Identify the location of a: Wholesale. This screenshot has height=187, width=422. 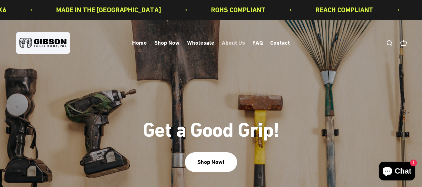
(201, 43).